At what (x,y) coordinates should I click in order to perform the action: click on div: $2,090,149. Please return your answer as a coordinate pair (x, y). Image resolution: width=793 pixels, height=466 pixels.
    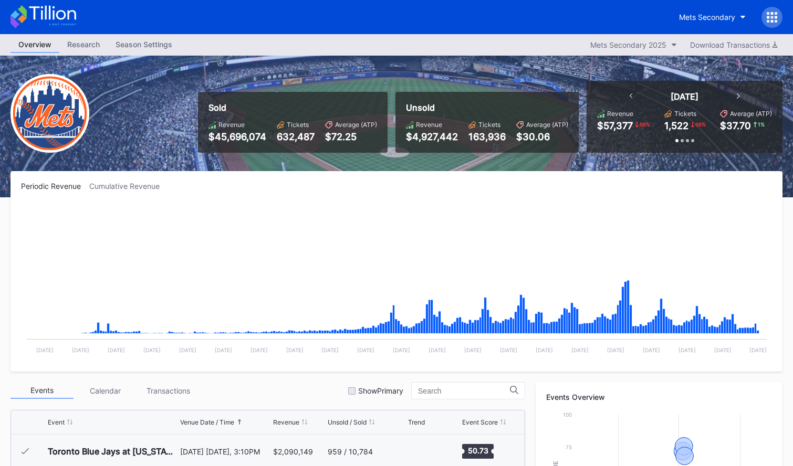
    Looking at the image, I should click on (293, 452).